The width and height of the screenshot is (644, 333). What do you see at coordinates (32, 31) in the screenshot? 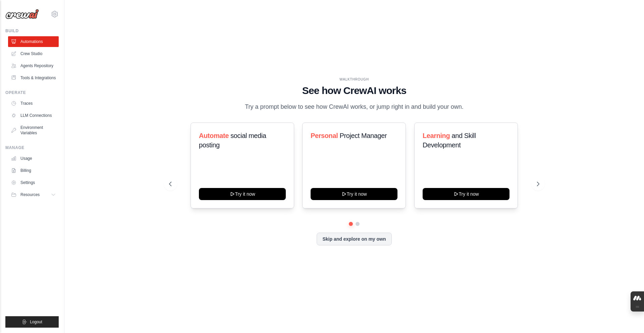
I see `div: Build` at bounding box center [32, 31].